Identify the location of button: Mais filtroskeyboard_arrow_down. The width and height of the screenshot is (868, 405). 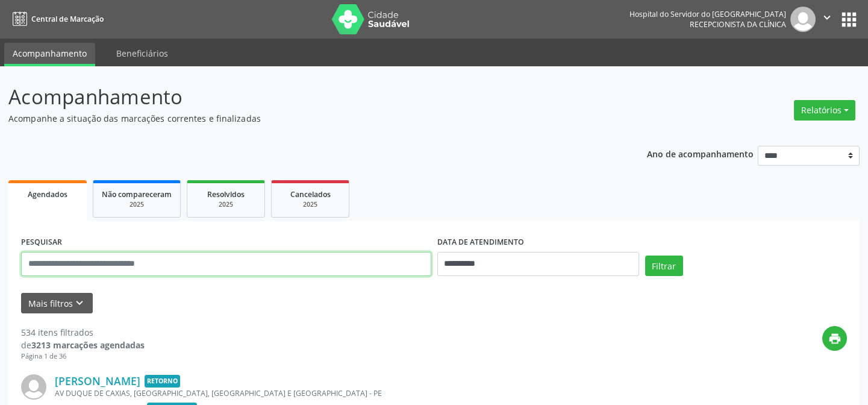
(56, 303).